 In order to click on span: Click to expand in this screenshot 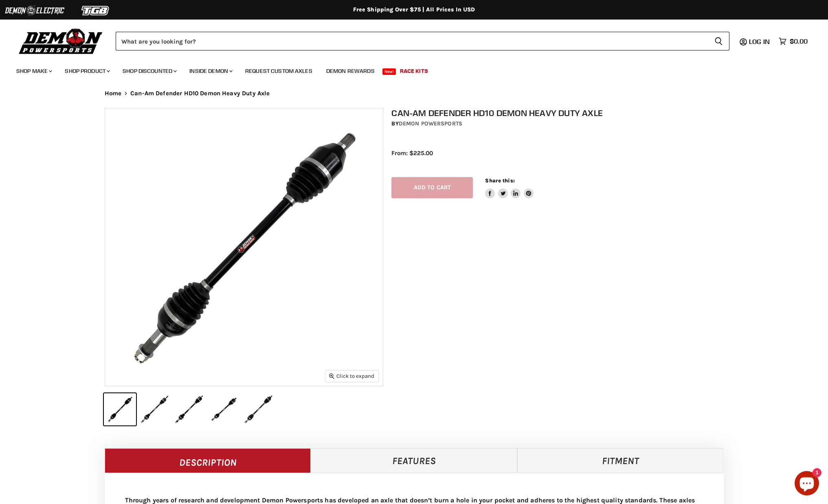, I will do `click(351, 376)`.